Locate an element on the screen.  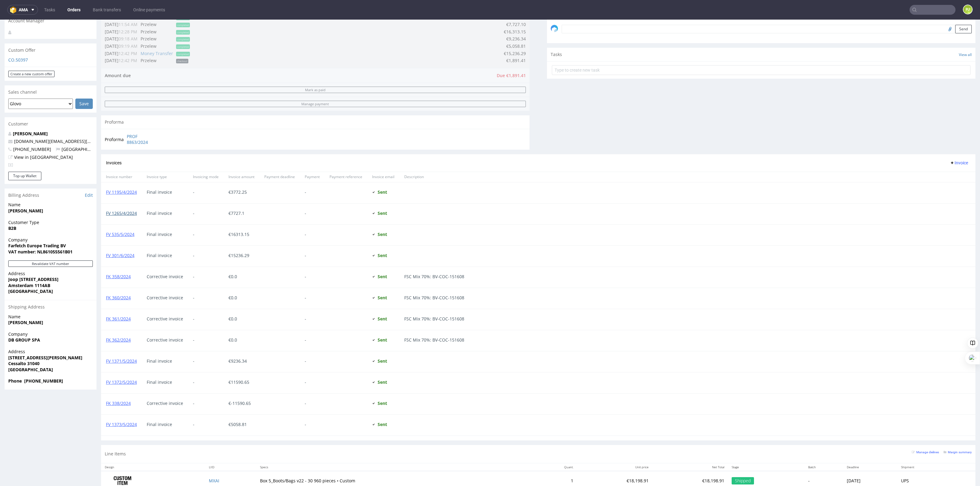
p: €18,198.91 is located at coordinates (690, 461).